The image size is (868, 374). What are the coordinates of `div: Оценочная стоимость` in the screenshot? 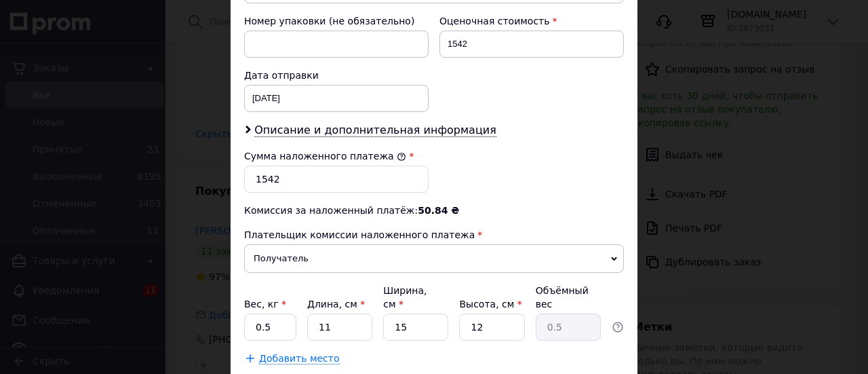 It's located at (532, 21).